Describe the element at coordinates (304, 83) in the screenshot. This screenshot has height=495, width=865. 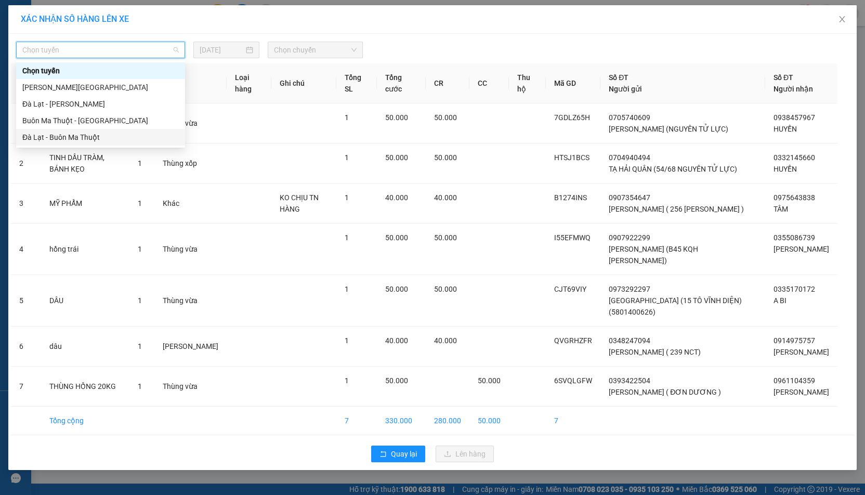
I see `th: Ghi chú` at that location.